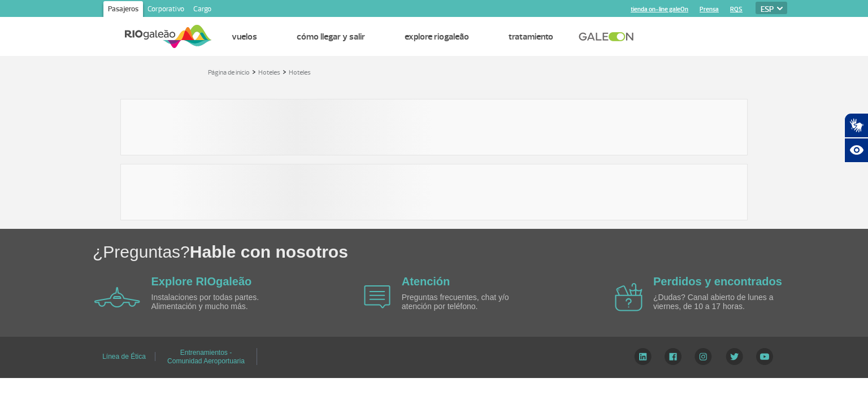 The height and width of the screenshot is (417, 868). What do you see at coordinates (166, 10) in the screenshot?
I see `a: Corporativo` at bounding box center [166, 10].